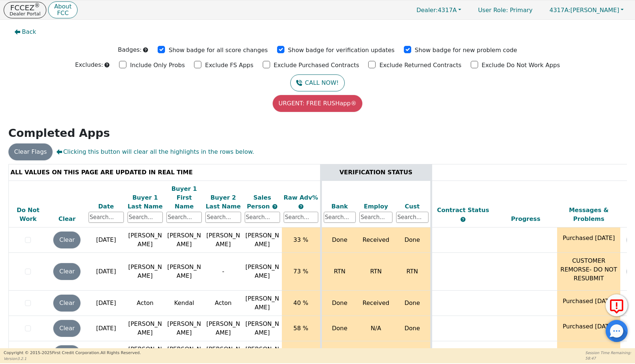 Image resolution: width=635 pixels, height=364 pixels. Describe the element at coordinates (184, 198) in the screenshot. I see `div: Buyer 1 First Name` at that location.